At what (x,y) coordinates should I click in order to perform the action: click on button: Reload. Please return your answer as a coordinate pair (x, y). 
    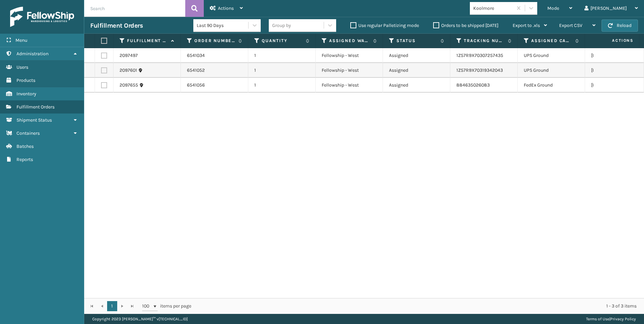
    Looking at the image, I should click on (620, 26).